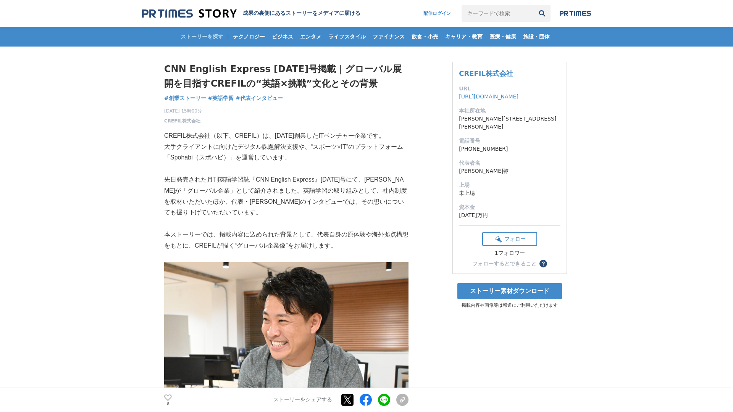 Image resolution: width=733 pixels, height=412 pixels. Describe the element at coordinates (510, 291) in the screenshot. I see `a: ストーリー素材ダウンロード` at that location.